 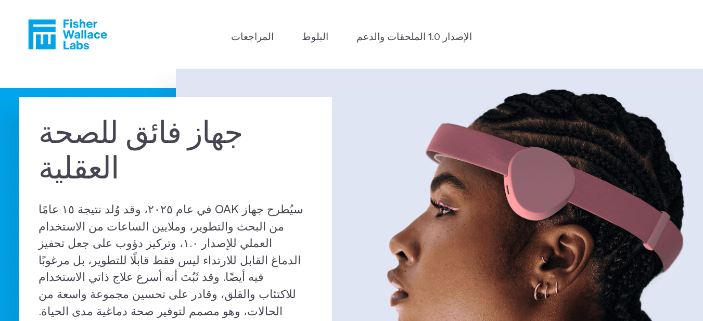 I want to click on a: البلوط, so click(x=315, y=37).